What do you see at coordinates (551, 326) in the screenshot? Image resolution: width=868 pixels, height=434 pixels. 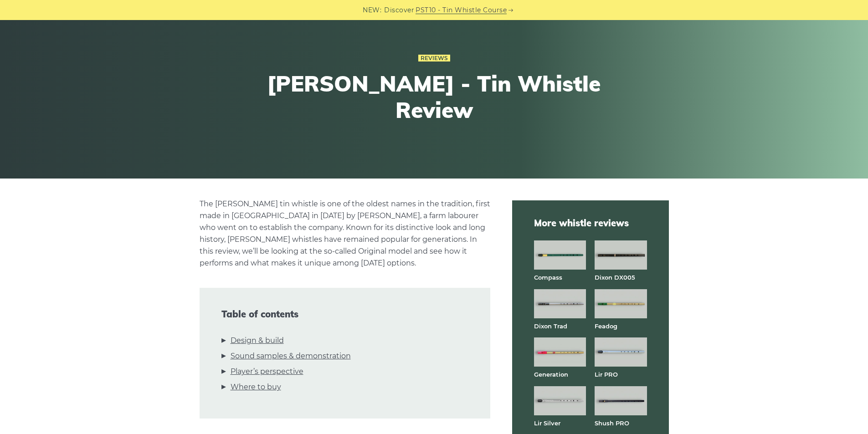 I see `a: Dixon Trad` at bounding box center [551, 326].